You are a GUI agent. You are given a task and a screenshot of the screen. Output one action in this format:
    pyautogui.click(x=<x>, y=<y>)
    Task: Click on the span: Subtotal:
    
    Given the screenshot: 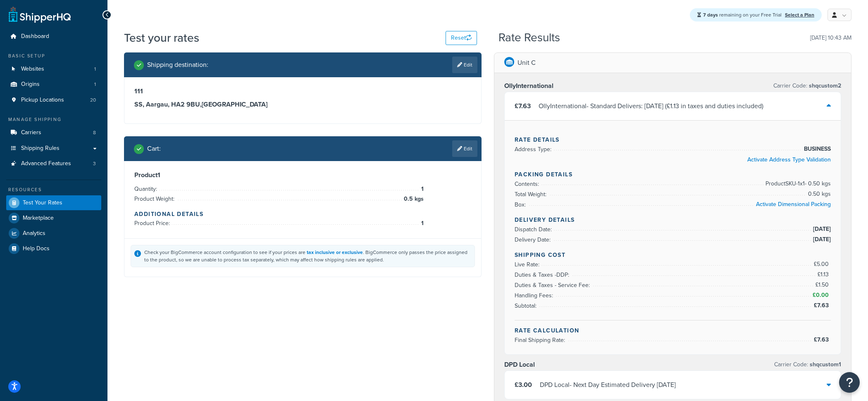 What is the action you would take?
    pyautogui.click(x=527, y=306)
    